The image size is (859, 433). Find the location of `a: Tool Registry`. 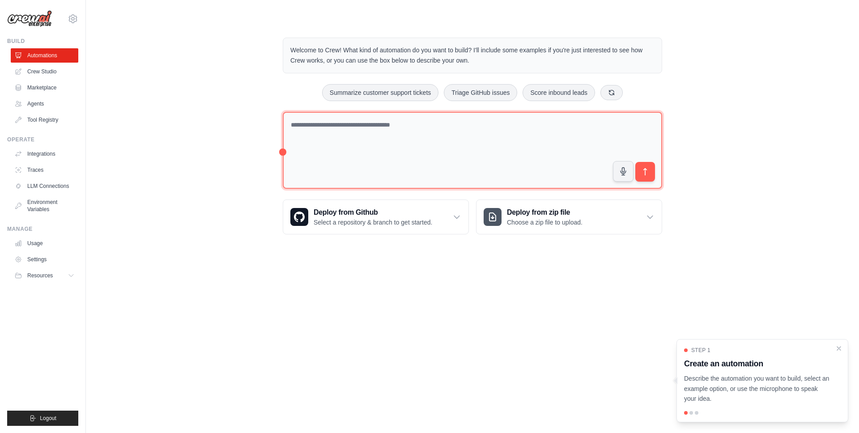

a: Tool Registry is located at coordinates (44, 120).